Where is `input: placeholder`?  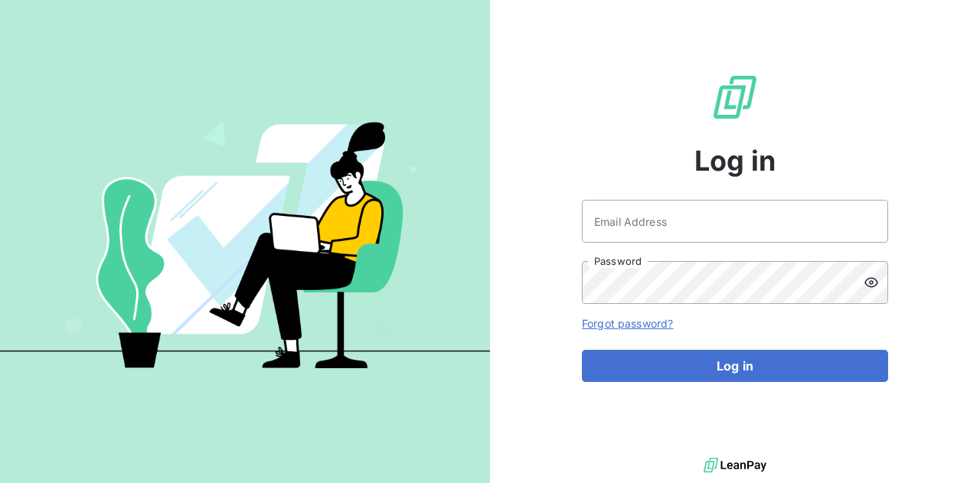 input: placeholder is located at coordinates (735, 221).